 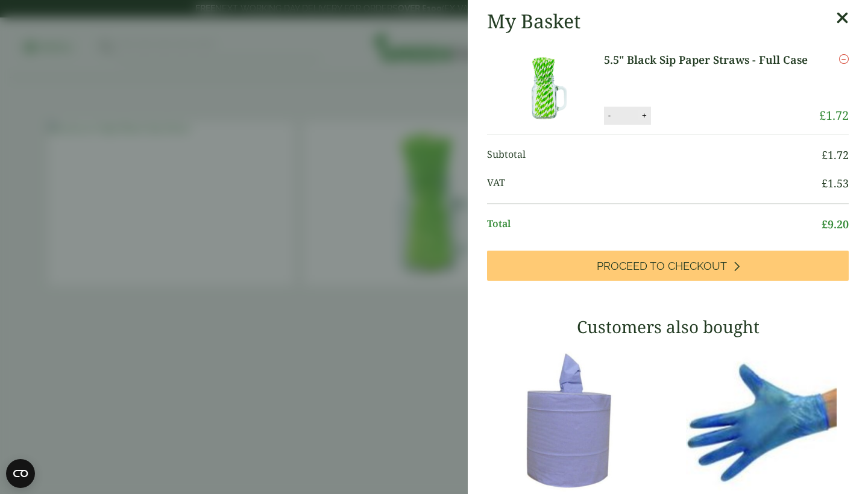 I want to click on img: 8" Line Green & White Paper Straws-Full Case-0, so click(x=543, y=88).